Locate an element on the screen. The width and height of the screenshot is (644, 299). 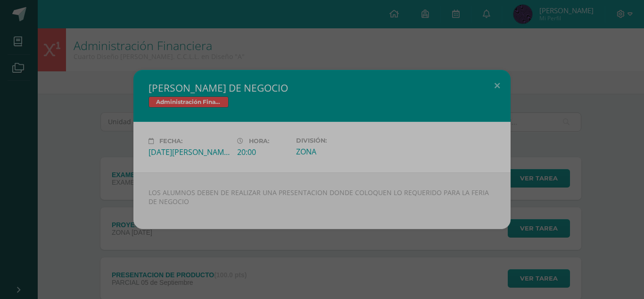
div: ZONA is located at coordinates (337, 151).